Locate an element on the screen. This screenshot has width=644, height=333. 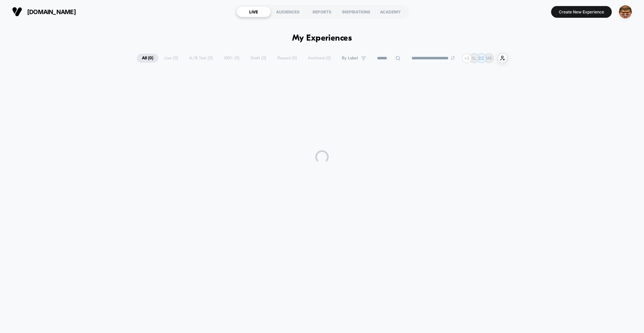
button: ppic is located at coordinates (625, 12).